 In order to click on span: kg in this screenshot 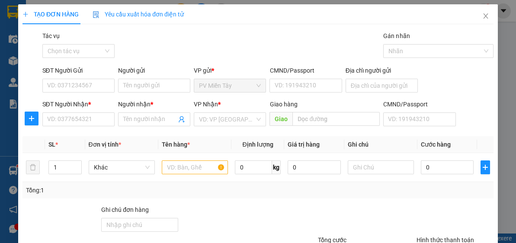, I will do `click(277, 168)`.